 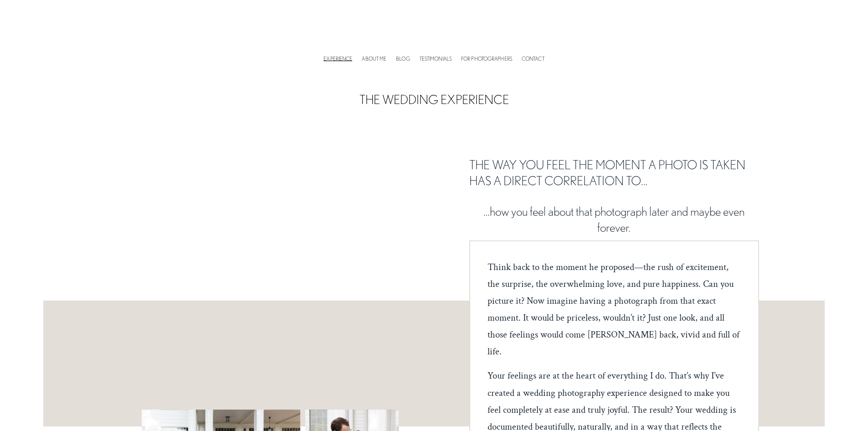 I want to click on h3: THE WEDDING EXPERIENCE, so click(x=434, y=99).